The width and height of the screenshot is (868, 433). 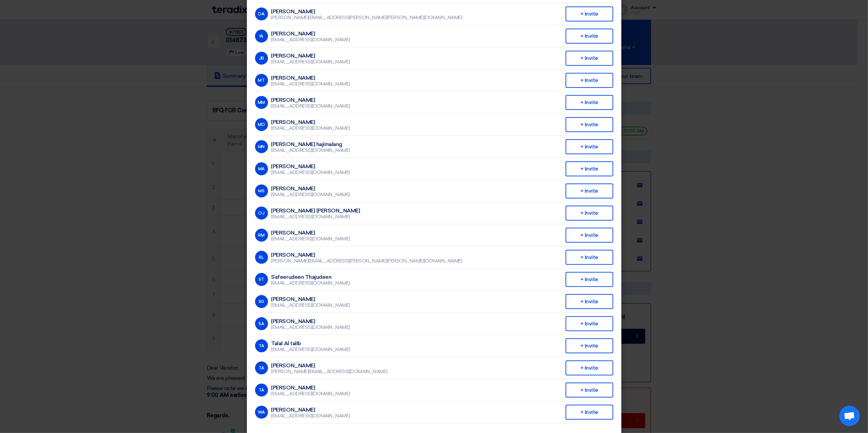 I want to click on div: MN, so click(x=262, y=147).